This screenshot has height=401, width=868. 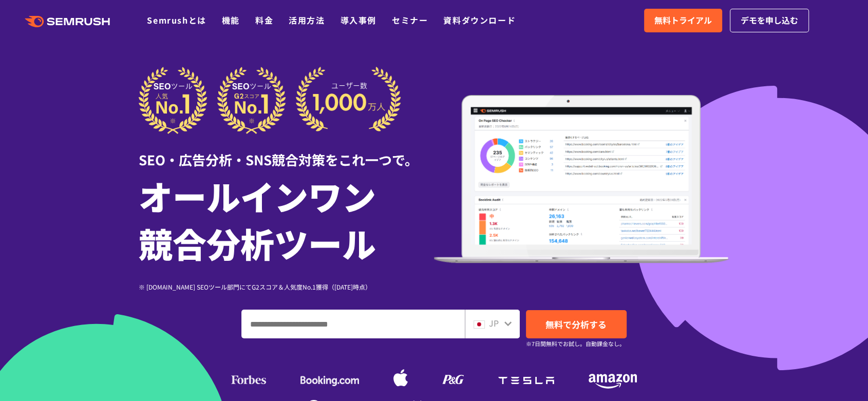 What do you see at coordinates (359, 20) in the screenshot?
I see `a: 導入事例` at bounding box center [359, 20].